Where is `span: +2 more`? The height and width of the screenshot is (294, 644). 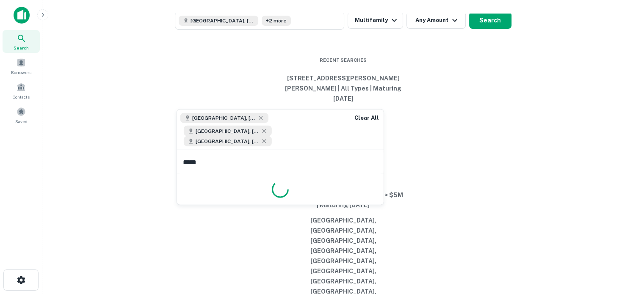
span: +2 more is located at coordinates (276, 21).